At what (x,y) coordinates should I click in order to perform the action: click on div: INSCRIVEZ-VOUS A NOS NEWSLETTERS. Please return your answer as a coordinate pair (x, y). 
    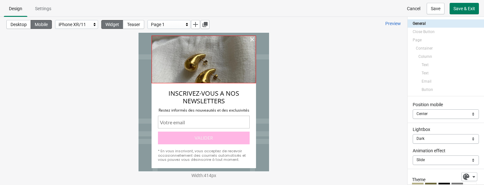
    Looking at the image, I should click on (65, 65).